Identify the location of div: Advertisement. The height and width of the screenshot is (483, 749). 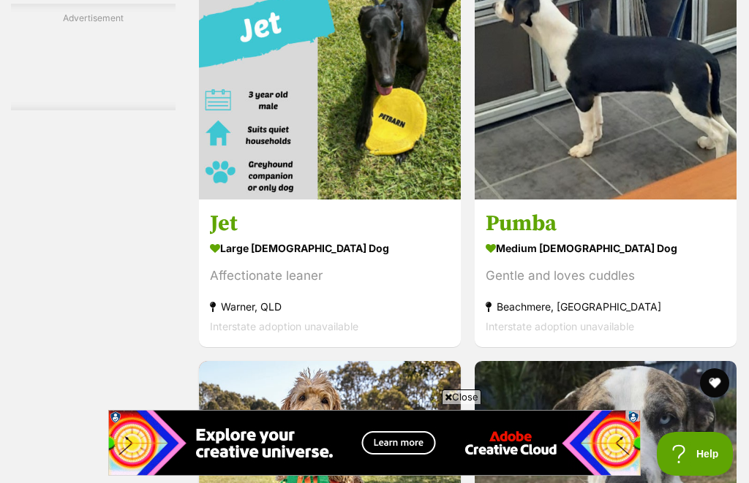
(93, 57).